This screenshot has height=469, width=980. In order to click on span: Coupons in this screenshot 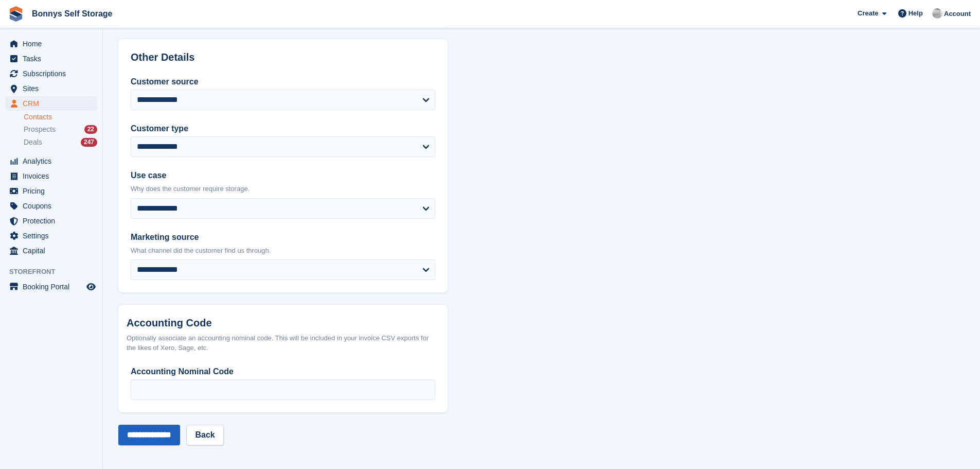, I will do `click(53, 206)`.